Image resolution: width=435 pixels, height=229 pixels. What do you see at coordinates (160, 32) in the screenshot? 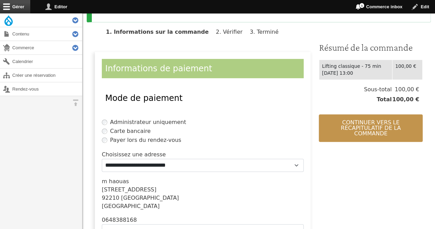
I see `li: Informations sur la commande` at bounding box center [160, 32].